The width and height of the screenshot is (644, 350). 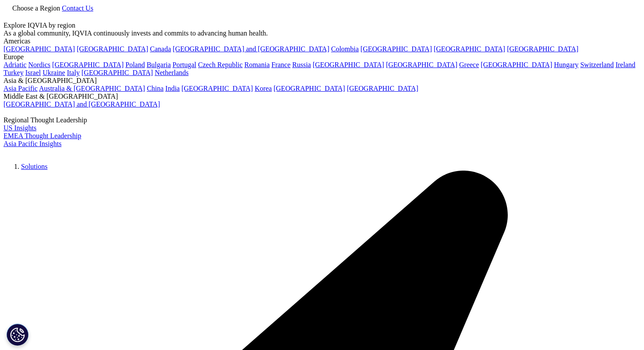 I want to click on a: France, so click(x=281, y=65).